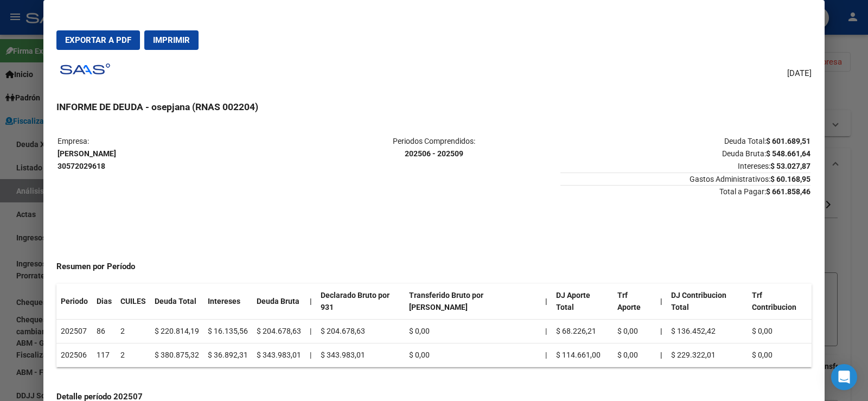 The width and height of the screenshot is (868, 401). Describe the element at coordinates (104, 332) in the screenshot. I see `td: 86` at that location.